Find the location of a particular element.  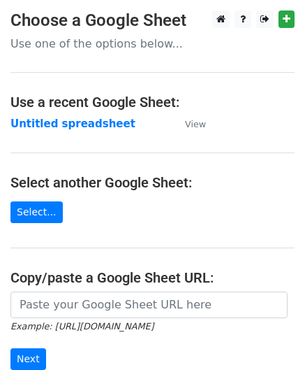

a: Untitled spreadsheet is located at coordinates (73, 124).